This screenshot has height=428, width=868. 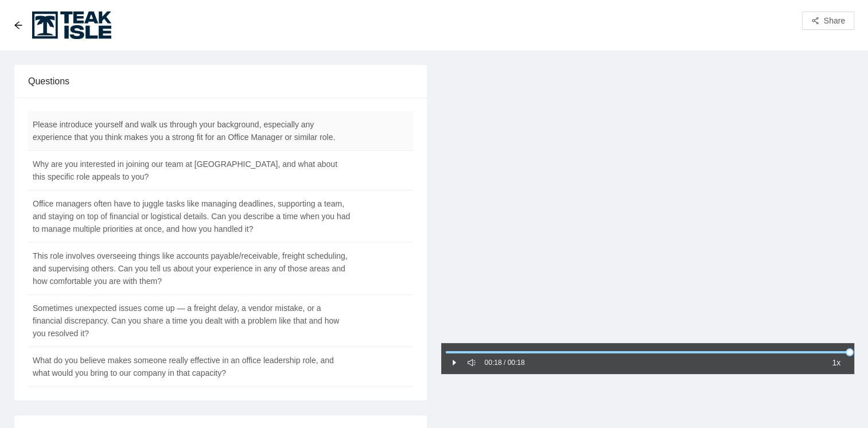 What do you see at coordinates (191, 268) in the screenshot?
I see `td: This role involves overseeing things like accounts payable/receivable, freight scheduling, and su...` at bounding box center [191, 268].